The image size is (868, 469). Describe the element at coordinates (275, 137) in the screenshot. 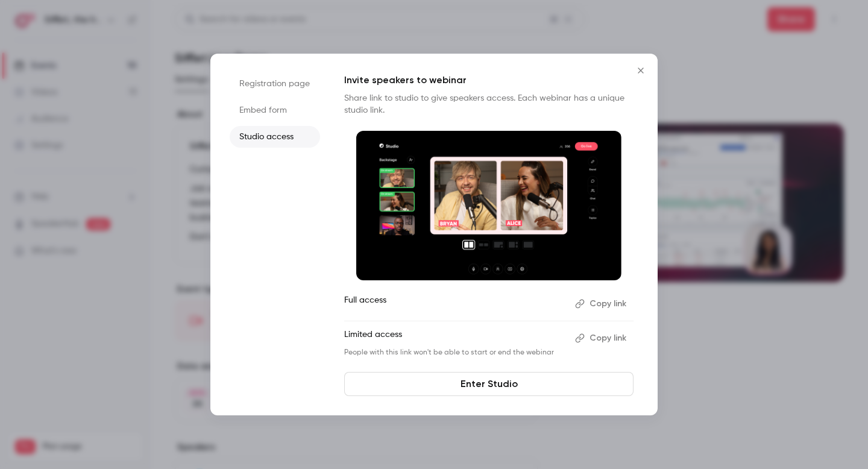

I see `li: Studio access` at that location.